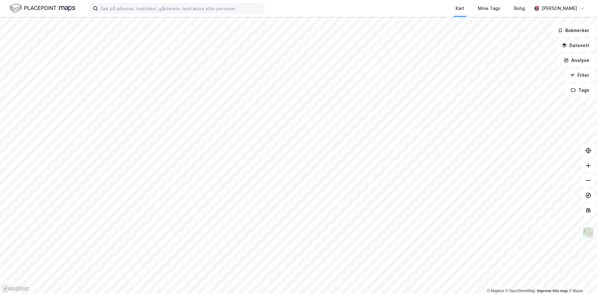 The image size is (597, 294). I want to click on a: OpenStreetMap, so click(520, 291).